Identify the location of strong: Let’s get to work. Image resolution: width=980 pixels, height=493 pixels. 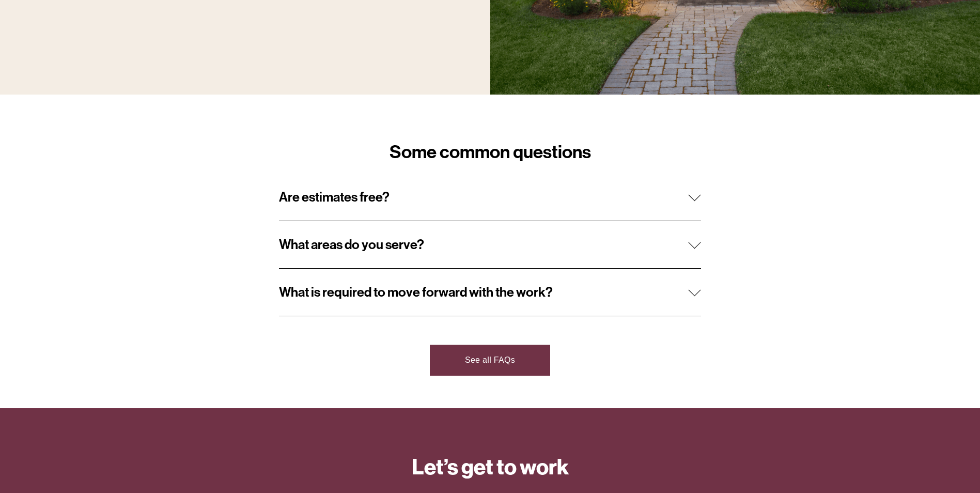
(490, 467).